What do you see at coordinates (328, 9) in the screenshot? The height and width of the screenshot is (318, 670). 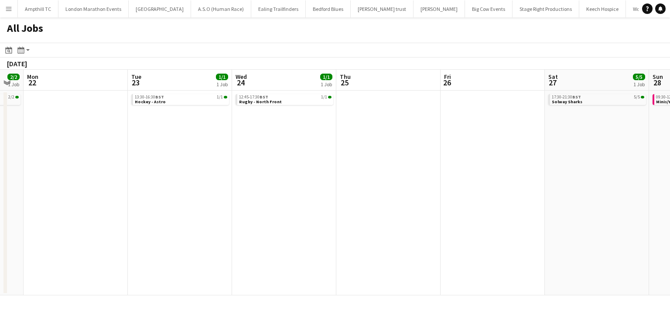 I see `button: Bedford Blues` at bounding box center [328, 9].